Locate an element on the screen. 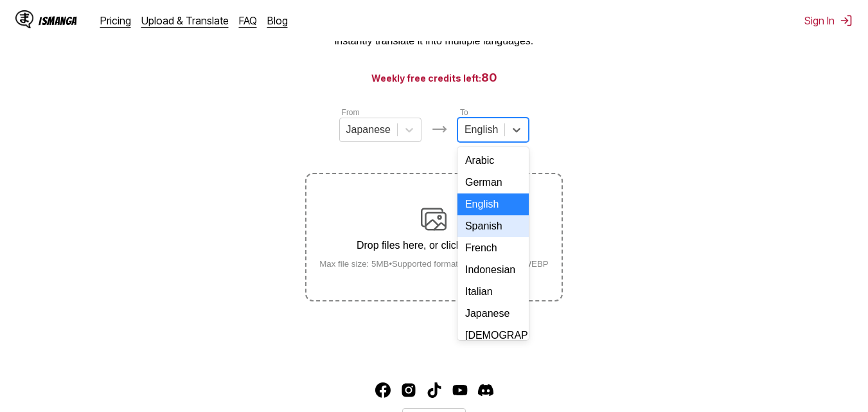 This screenshot has width=868, height=412. div: French is located at coordinates (493, 248).